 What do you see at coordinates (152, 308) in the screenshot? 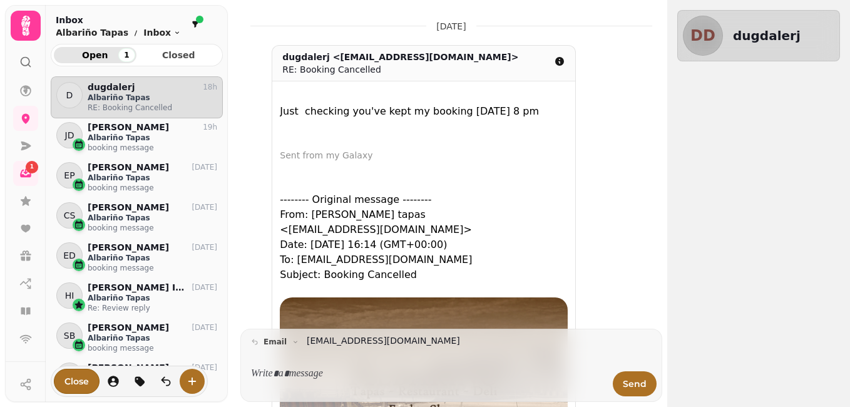
I see `p: Re: Review reply` at bounding box center [152, 308].